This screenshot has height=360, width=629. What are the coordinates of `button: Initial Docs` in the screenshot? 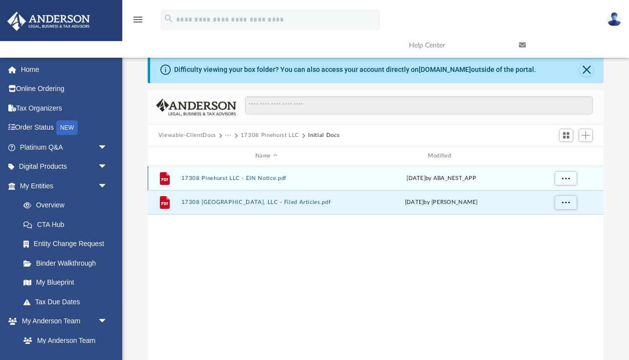 It's located at (324, 136).